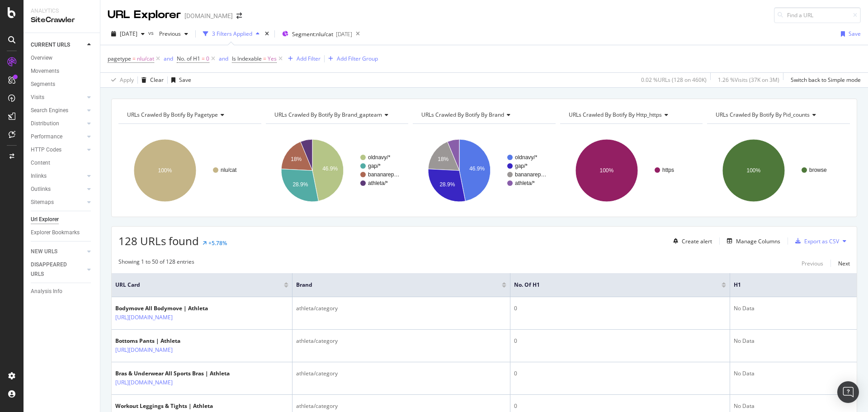  What do you see at coordinates (41, 189) in the screenshot?
I see `div: Outlinks` at bounding box center [41, 189].